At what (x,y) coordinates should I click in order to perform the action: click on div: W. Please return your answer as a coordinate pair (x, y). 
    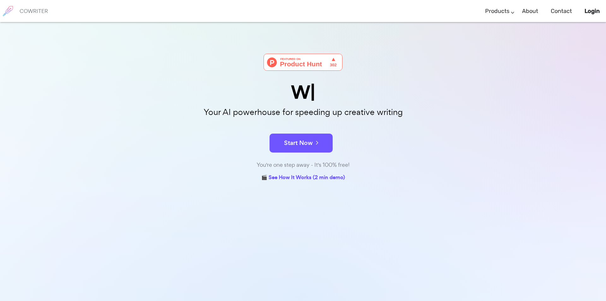
    Looking at the image, I should click on (303, 92).